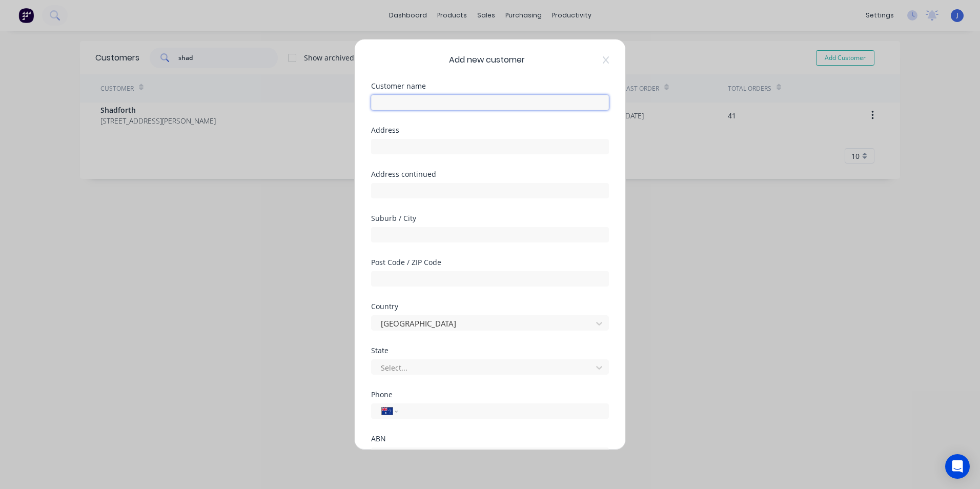 The width and height of the screenshot is (980, 489). What do you see at coordinates (490, 307) in the screenshot?
I see `div: Country` at bounding box center [490, 307].